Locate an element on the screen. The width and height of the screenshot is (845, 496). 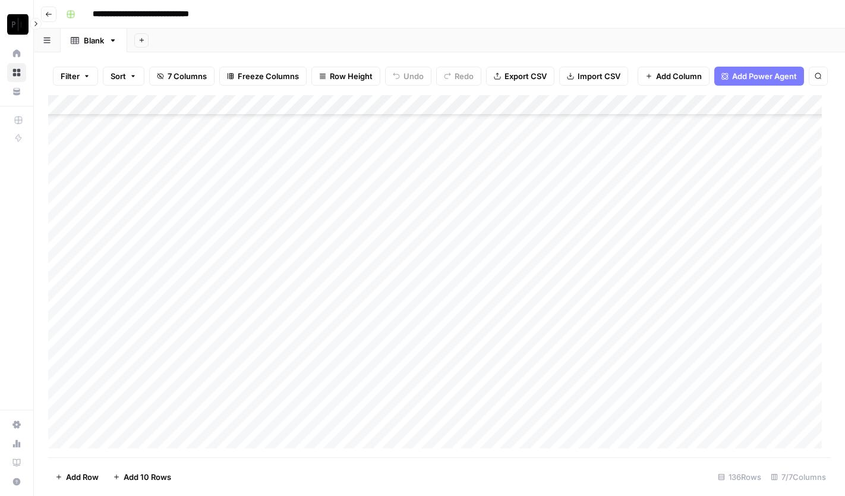
button: Workspace: Paragon Intel - Copyediting is located at coordinates (17, 24).